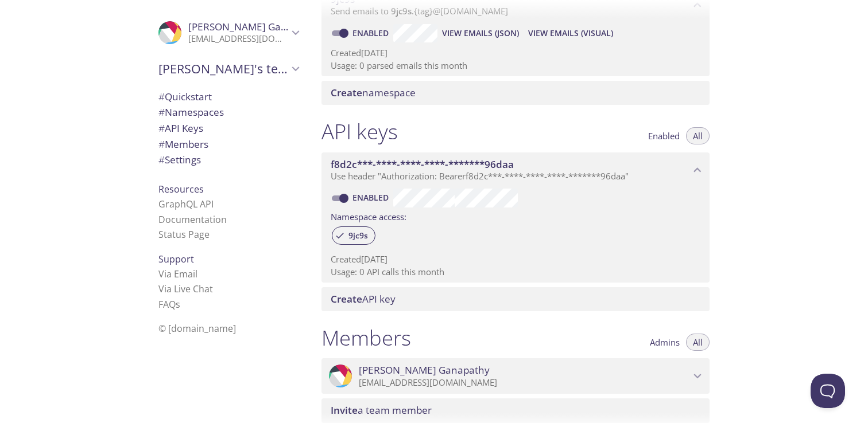  I want to click on span: View Emails (JSON), so click(480, 33).